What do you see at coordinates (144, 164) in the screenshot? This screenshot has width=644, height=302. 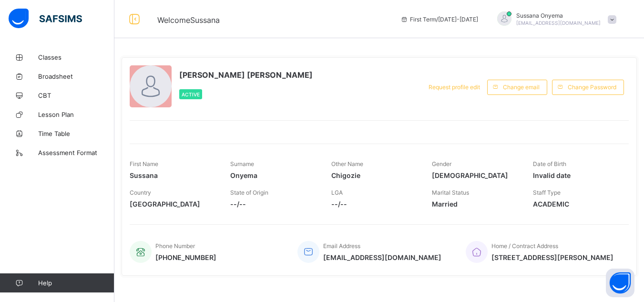 I see `span: First Name` at bounding box center [144, 164].